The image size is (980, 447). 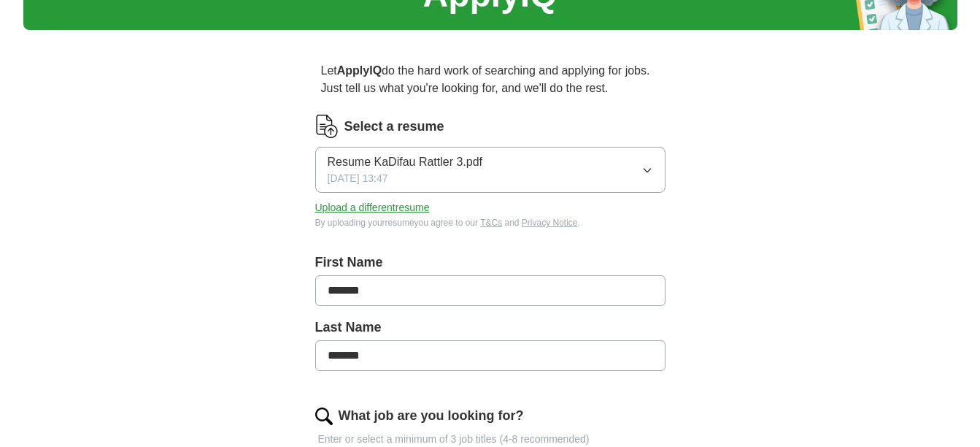 What do you see at coordinates (490, 327) in the screenshot?
I see `label: Last Name` at bounding box center [490, 327].